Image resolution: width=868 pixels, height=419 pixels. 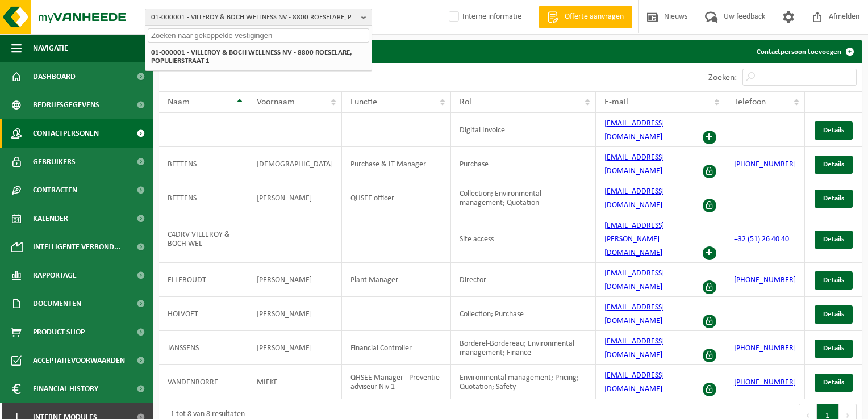 What do you see at coordinates (723, 78) in the screenshot?
I see `label: Zoeken:` at bounding box center [723, 78].